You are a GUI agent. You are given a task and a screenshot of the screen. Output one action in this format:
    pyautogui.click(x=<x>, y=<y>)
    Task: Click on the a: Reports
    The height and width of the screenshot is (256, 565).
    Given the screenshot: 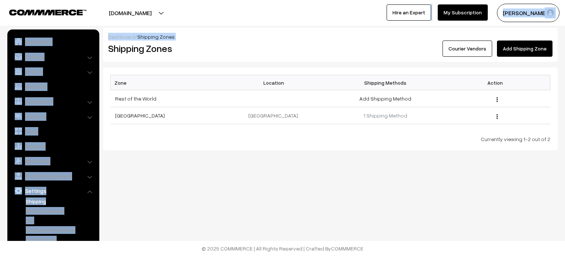 What is the action you would take?
    pyautogui.click(x=53, y=146)
    